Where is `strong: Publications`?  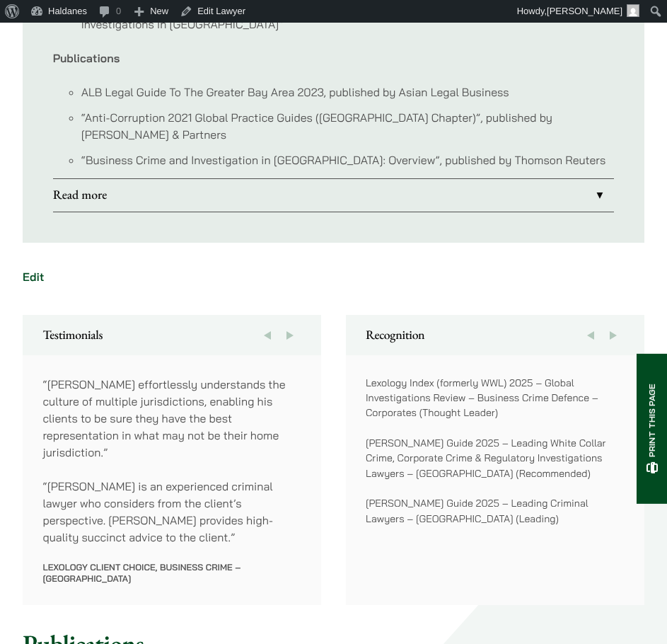
strong: Publications is located at coordinates (86, 58).